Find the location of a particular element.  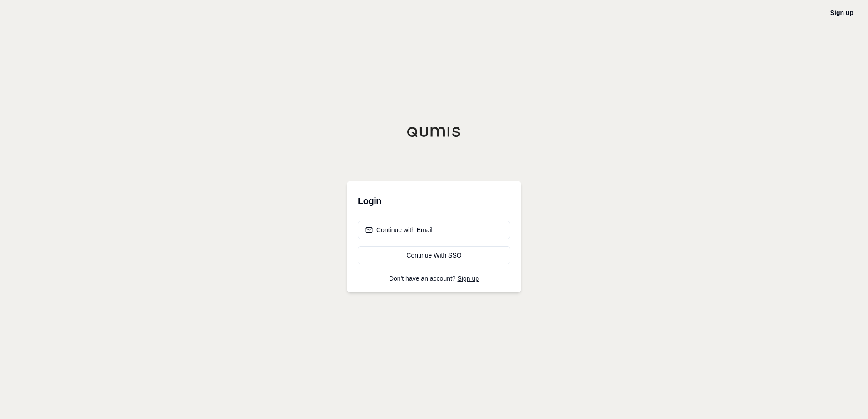

img: Qumis is located at coordinates (434, 132).